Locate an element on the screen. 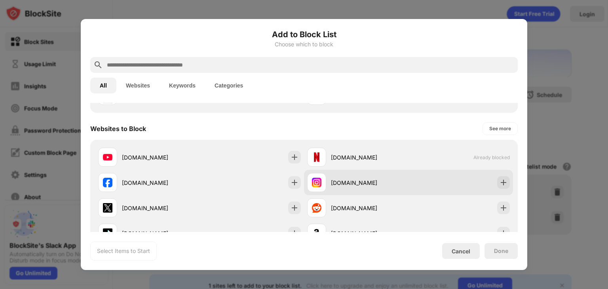 The image size is (608, 289). div: Select Items to Start is located at coordinates (124, 251).